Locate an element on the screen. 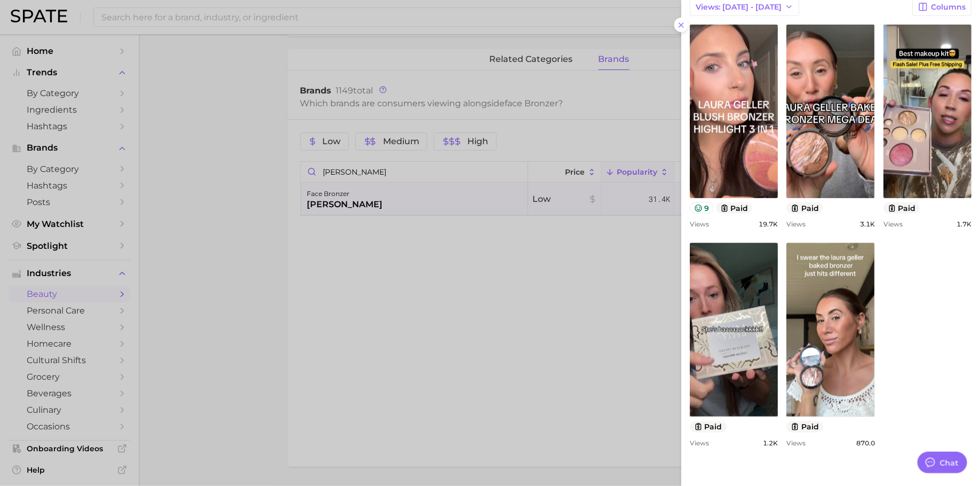  span: 870.0 is located at coordinates (865, 443).